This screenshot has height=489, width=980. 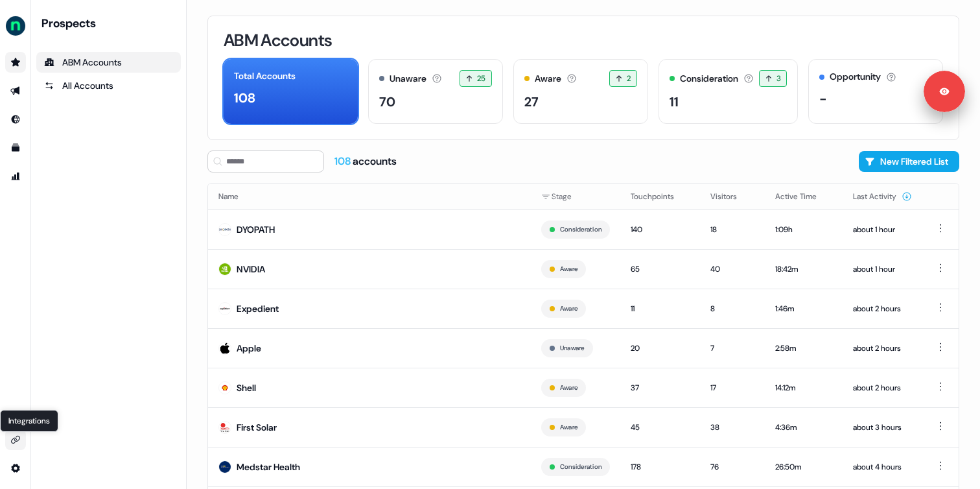 What do you see at coordinates (268, 467) in the screenshot?
I see `div: Medstar Health` at bounding box center [268, 467].